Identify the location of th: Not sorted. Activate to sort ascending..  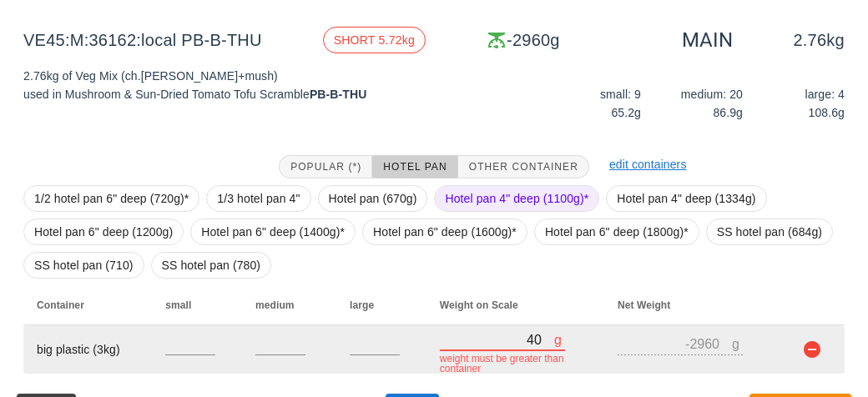
(813, 305).